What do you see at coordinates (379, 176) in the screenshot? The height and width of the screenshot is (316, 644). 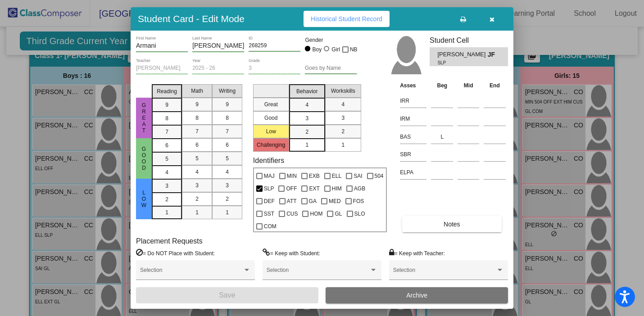 I see `span: 504` at bounding box center [379, 176].